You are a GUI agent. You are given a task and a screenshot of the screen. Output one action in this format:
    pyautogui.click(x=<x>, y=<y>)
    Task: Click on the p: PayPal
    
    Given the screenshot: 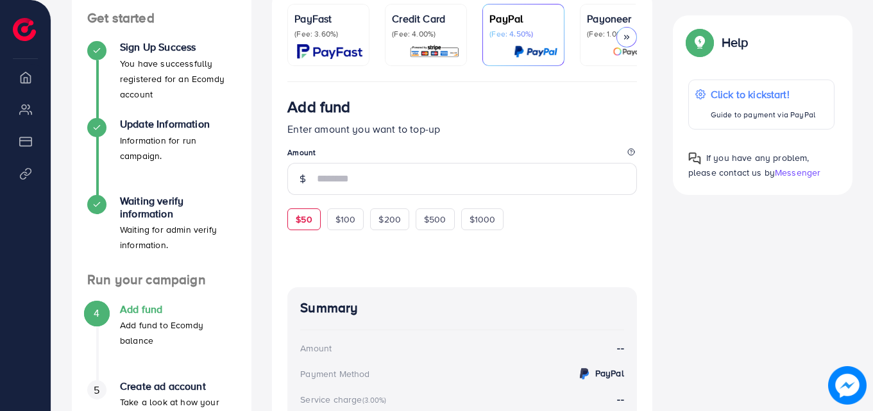 What is the action you would take?
    pyautogui.click(x=523, y=19)
    